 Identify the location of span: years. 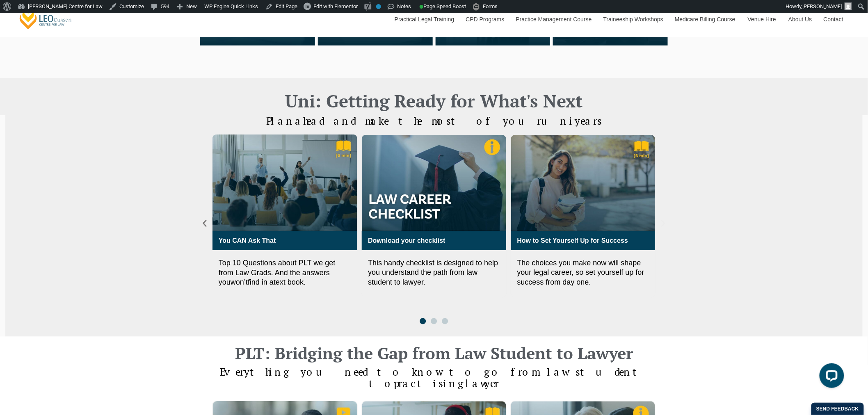
(588, 121).